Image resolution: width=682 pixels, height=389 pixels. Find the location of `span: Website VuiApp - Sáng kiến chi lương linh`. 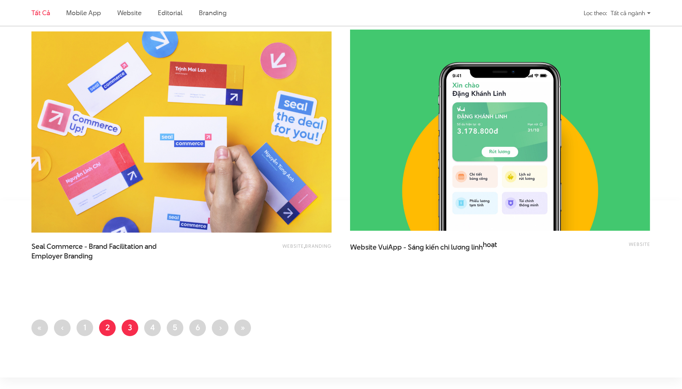

span: Website VuiApp - Sáng kiến chi lương linh is located at coordinates (424, 249).